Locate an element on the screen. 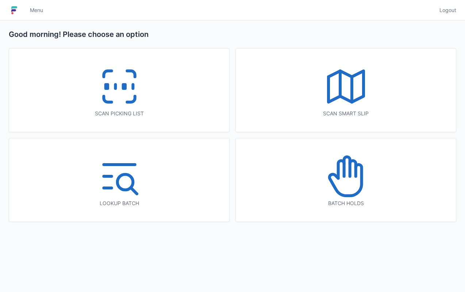  a: Scan picking list is located at coordinates (119, 90).